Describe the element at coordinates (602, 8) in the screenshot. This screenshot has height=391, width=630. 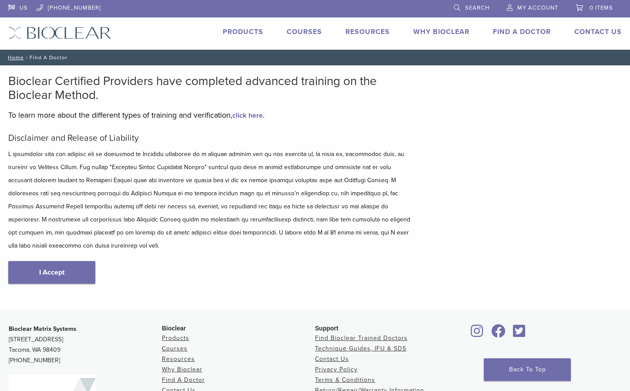
I see `span: 0 items` at that location.